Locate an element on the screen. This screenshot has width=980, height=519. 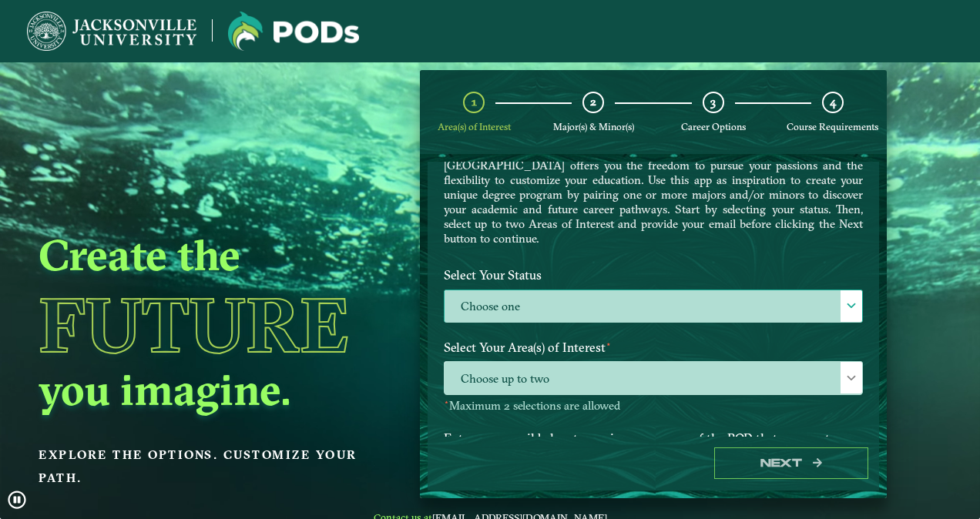
span: 1 is located at coordinates (474, 102).